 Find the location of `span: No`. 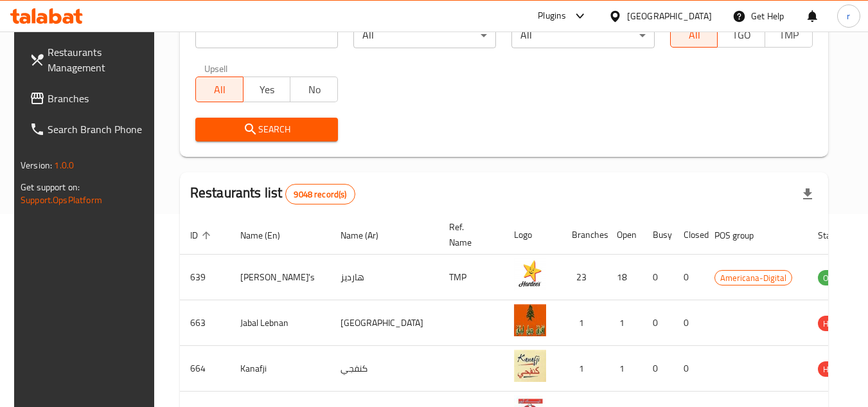

span: No is located at coordinates (314, 90).